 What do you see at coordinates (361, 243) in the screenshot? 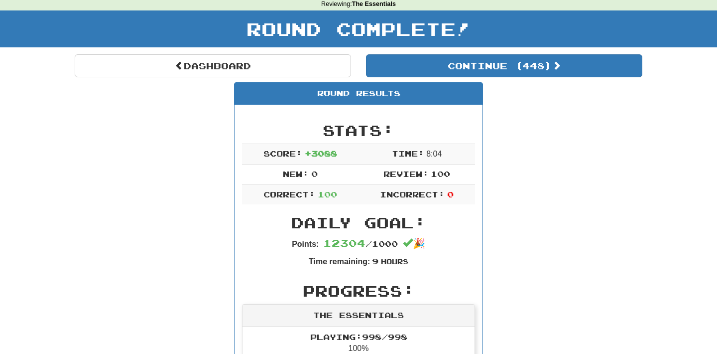
I see `span: / 1000` at bounding box center [361, 243].